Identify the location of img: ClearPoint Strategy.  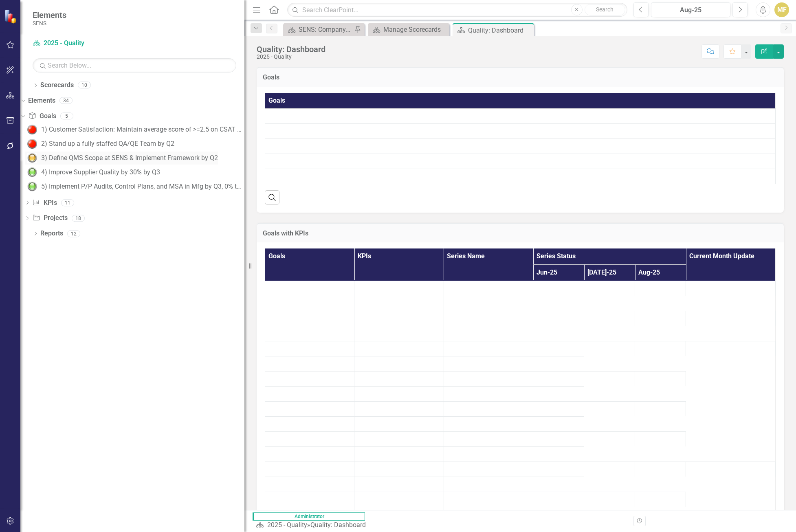
(11, 16).